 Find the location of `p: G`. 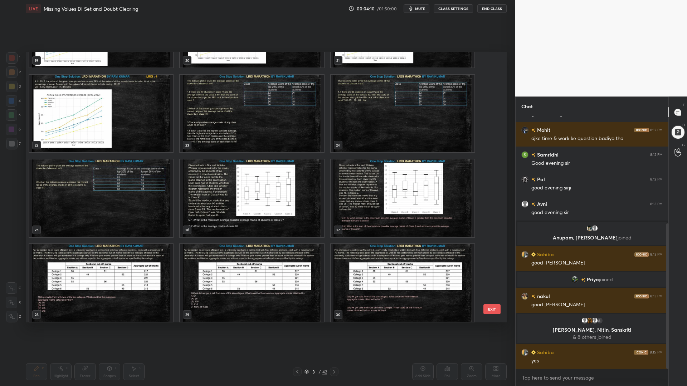

p: G is located at coordinates (683, 145).